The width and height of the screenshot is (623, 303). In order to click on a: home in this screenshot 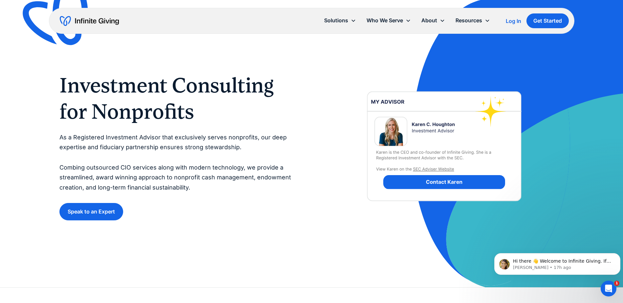, I will do `click(89, 21)`.